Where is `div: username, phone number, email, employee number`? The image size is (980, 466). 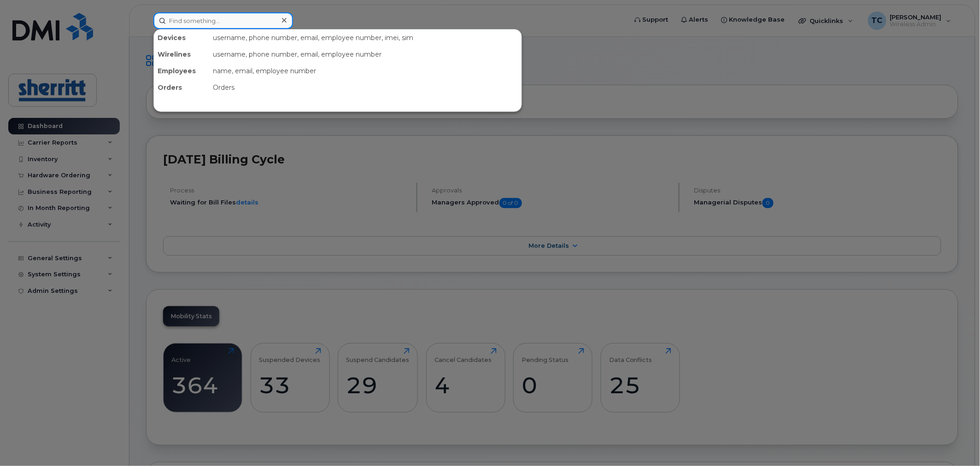
div: username, phone number, email, employee number is located at coordinates (365, 54).